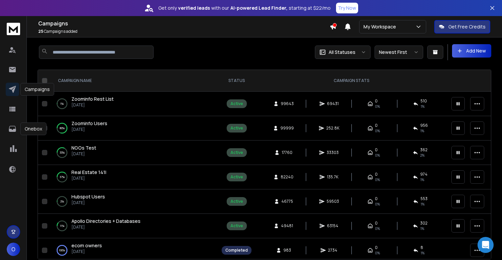 This screenshot has width=502, height=260. Describe the element at coordinates (13, 250) in the screenshot. I see `button: O` at that location.